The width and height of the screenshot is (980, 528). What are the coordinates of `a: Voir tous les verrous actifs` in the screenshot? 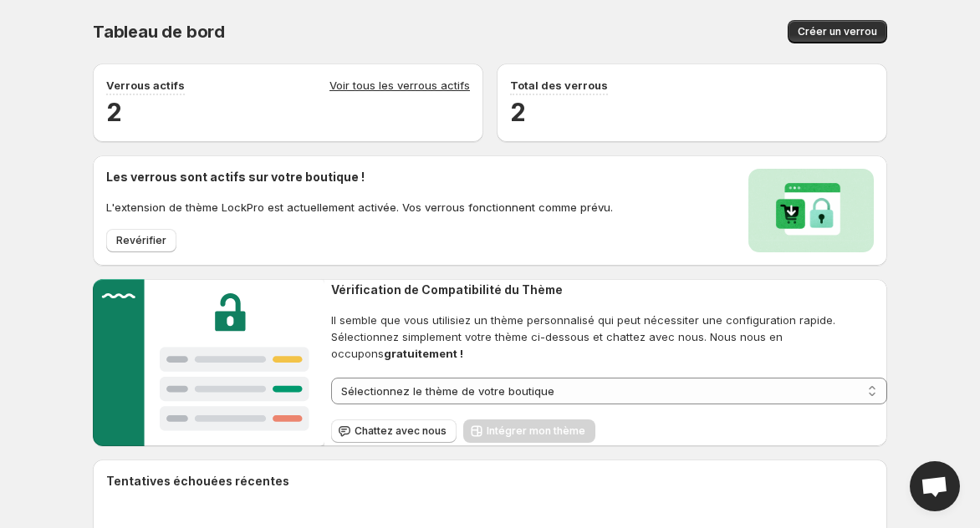 It's located at (400, 86).